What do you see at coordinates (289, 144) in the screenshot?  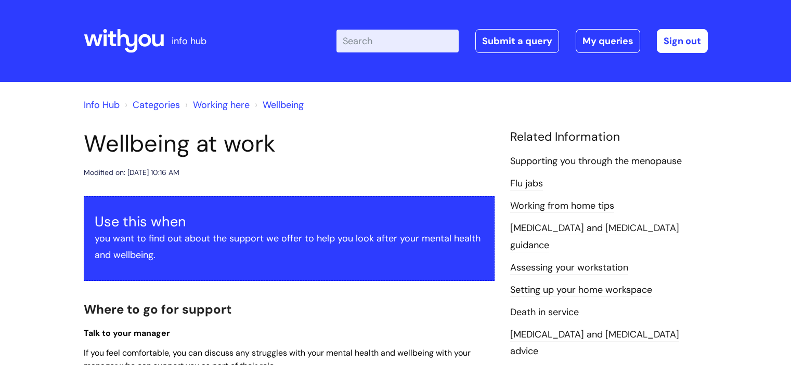 I see `h1: Wellbeing at work` at bounding box center [289, 144].